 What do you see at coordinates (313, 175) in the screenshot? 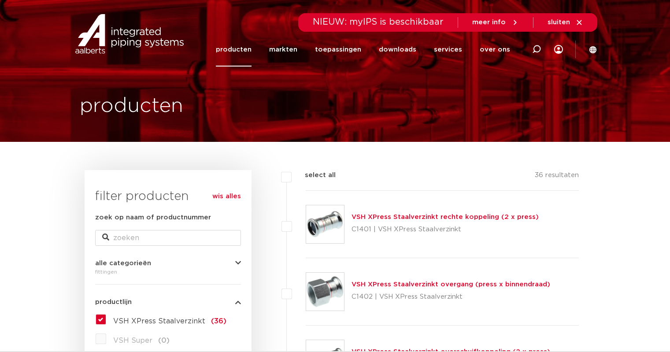
I see `label: select all` at bounding box center [313, 175].